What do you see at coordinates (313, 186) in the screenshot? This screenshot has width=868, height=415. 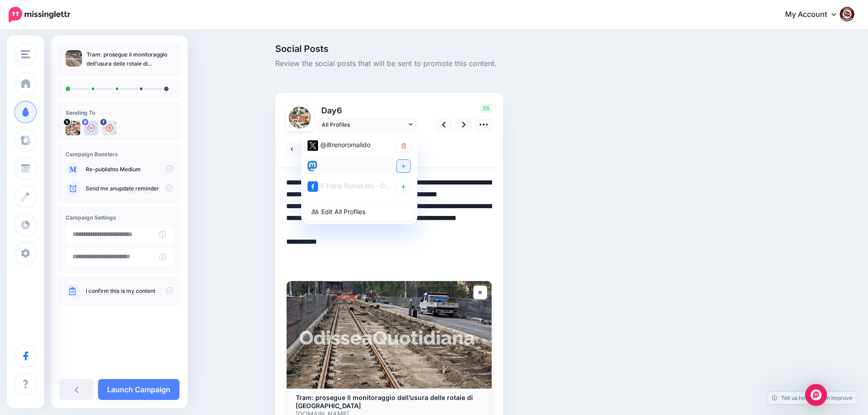 I see `img: facebook-square.png` at bounding box center [313, 186].